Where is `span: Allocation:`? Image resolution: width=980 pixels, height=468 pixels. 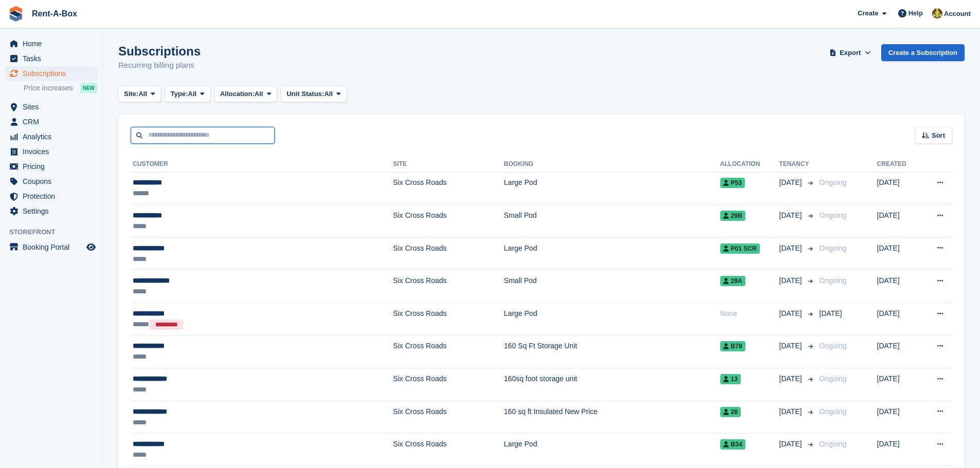 span: Allocation: is located at coordinates (237, 94).